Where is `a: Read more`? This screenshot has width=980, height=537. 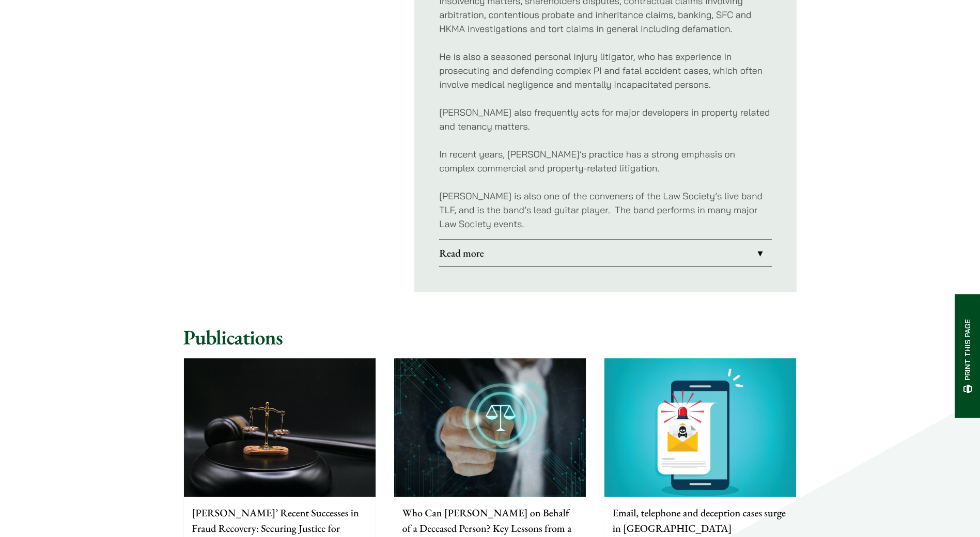
a: Read more is located at coordinates (606, 253).